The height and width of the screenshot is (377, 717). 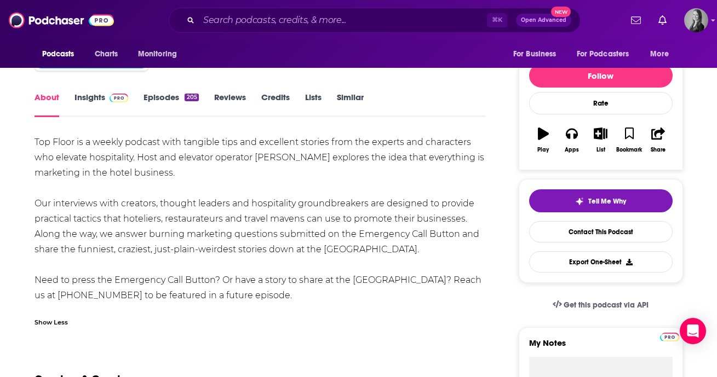 I want to click on span: For Podcasters, so click(x=603, y=54).